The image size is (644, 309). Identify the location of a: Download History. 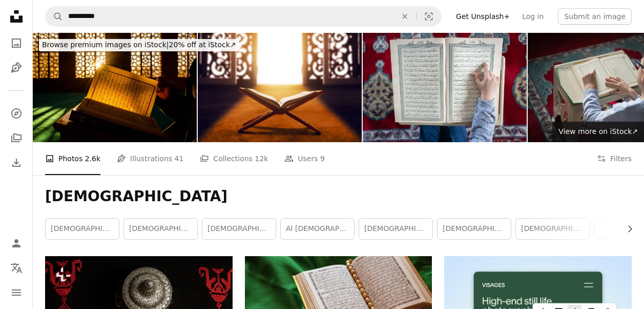
(17, 163).